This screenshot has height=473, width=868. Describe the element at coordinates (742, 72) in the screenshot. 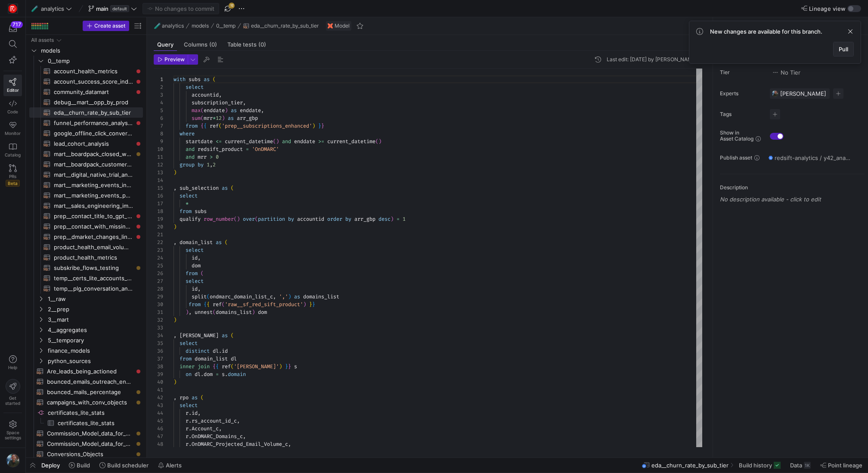

I see `span: Tier` at that location.